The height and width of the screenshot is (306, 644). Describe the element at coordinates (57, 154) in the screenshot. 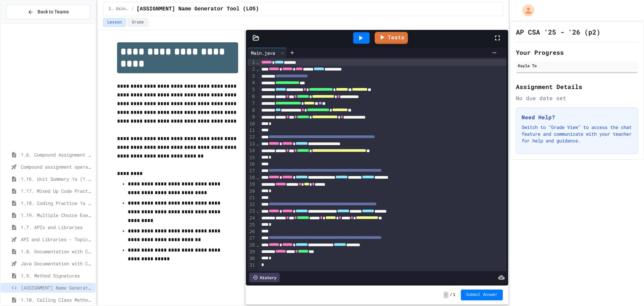

I see `span: 1.6. Compound Assignment Operators` at that location.